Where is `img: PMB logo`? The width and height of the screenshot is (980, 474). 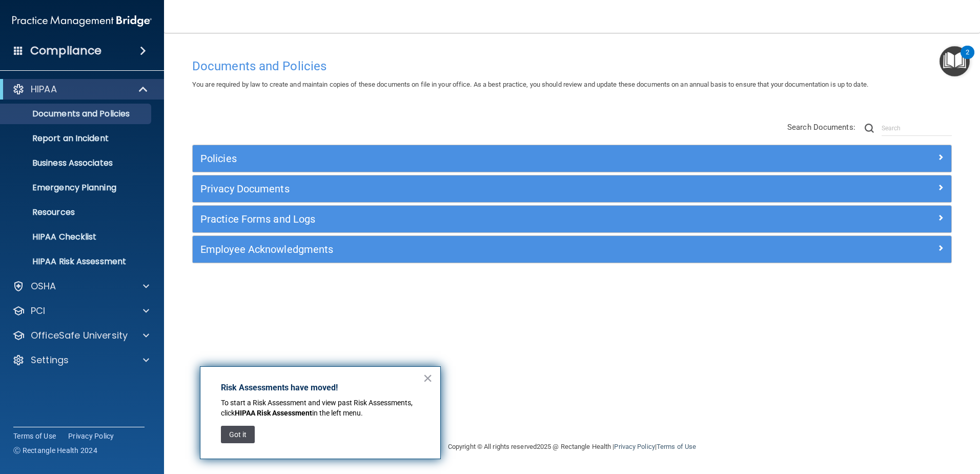 img: PMB logo is located at coordinates (82, 21).